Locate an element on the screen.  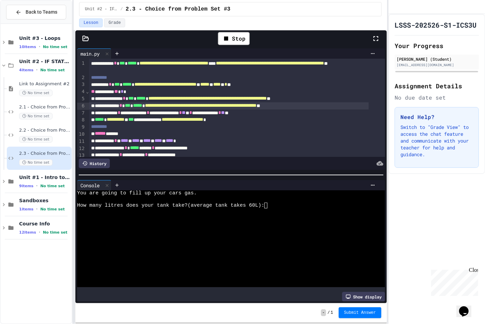
div: No due date set is located at coordinates (436, 97).